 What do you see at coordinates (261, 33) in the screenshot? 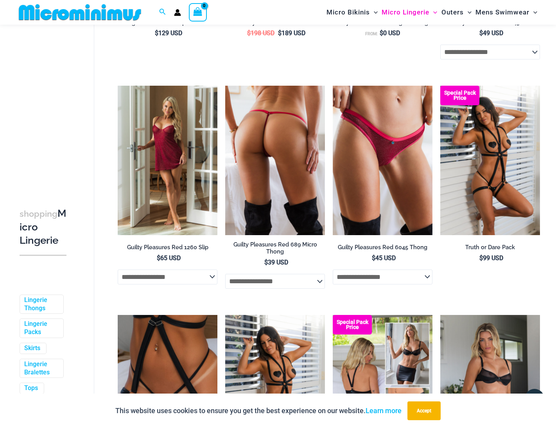
I see `bdi: 198 USD` at bounding box center [261, 33].